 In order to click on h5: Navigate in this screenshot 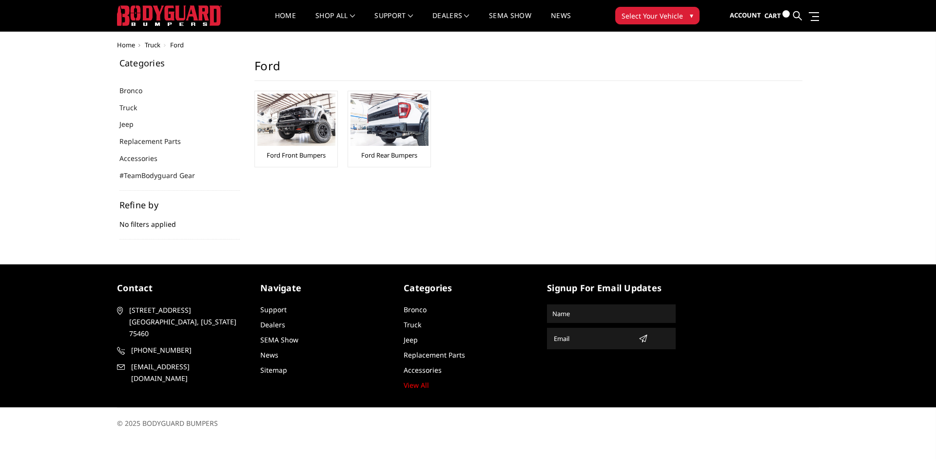, I will do `click(325, 288)`.